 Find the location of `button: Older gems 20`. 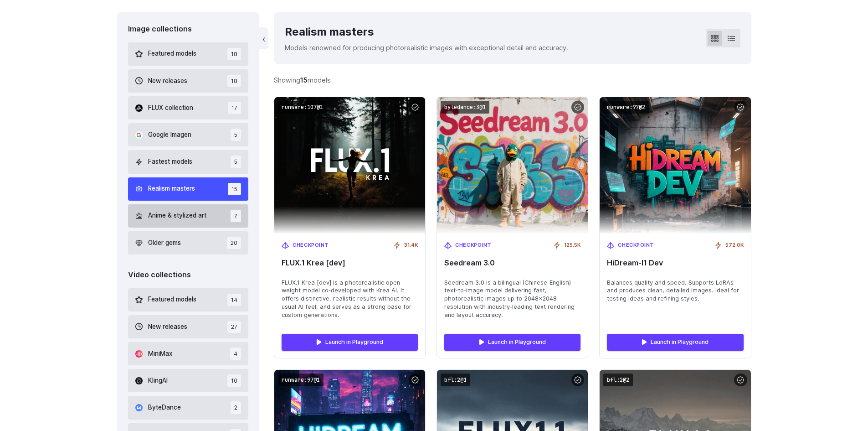

button: Older gems 20 is located at coordinates (188, 242).